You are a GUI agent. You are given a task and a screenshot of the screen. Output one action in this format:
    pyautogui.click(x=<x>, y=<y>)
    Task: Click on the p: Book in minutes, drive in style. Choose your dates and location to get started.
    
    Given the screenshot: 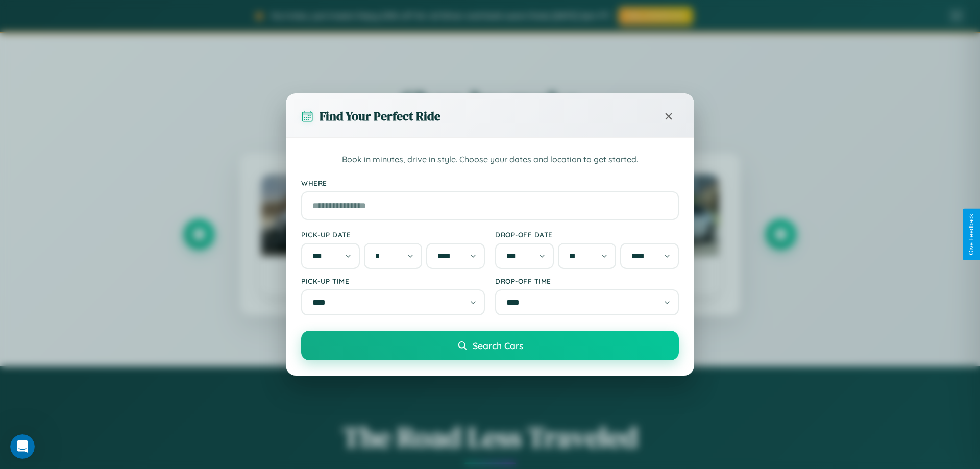 What is the action you would take?
    pyautogui.click(x=490, y=160)
    